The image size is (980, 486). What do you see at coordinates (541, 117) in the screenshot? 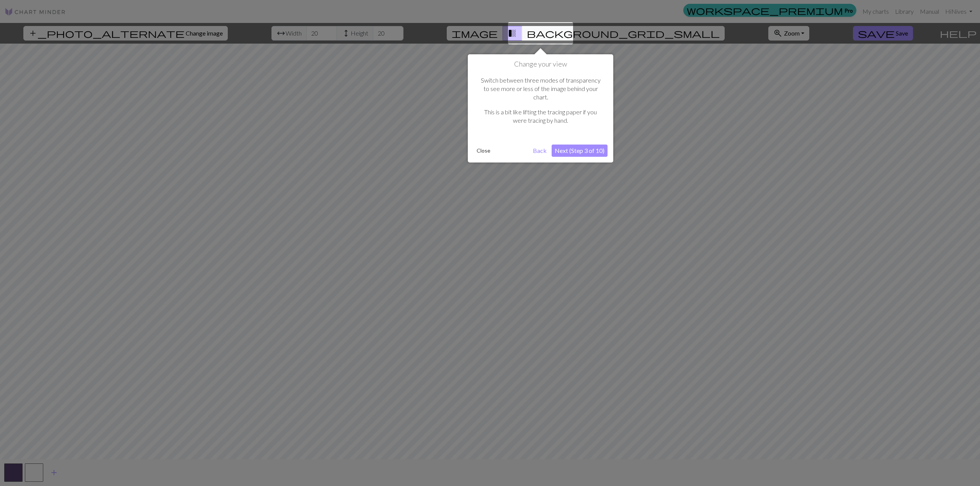
I see `p: This is a bit like lifting the tracing paper if you were tracing by hand.` at bounding box center [541, 117].